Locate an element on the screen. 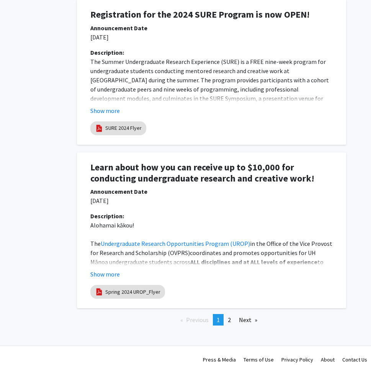 This screenshot has width=371, height=373. span: Aloha is located at coordinates (98, 225).